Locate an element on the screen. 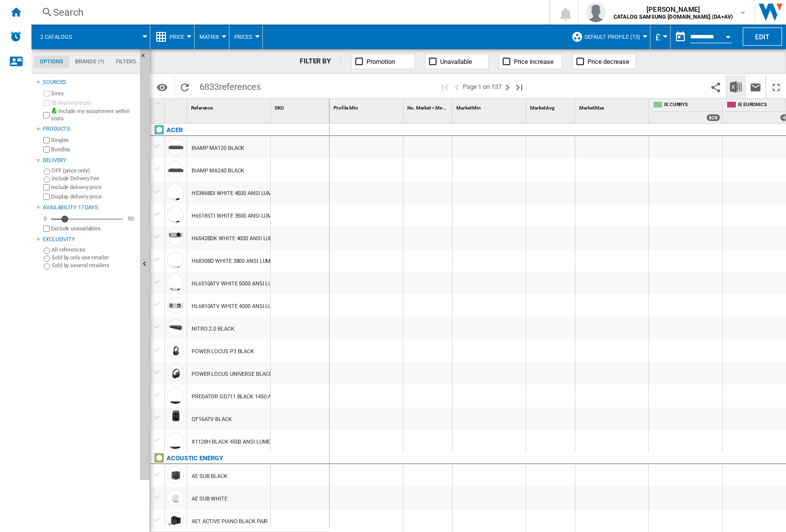 The height and width of the screenshot is (532, 786). div: Sources is located at coordinates (89, 82).